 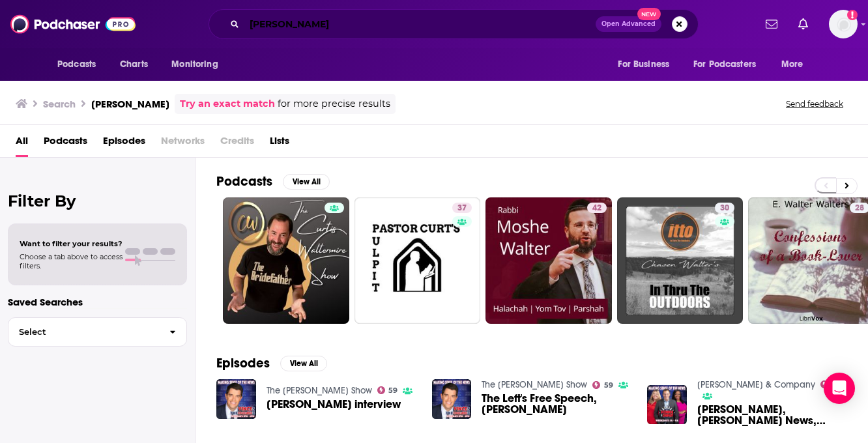 What do you see at coordinates (839, 388) in the screenshot?
I see `div: Open Intercom Messenger` at bounding box center [839, 388].